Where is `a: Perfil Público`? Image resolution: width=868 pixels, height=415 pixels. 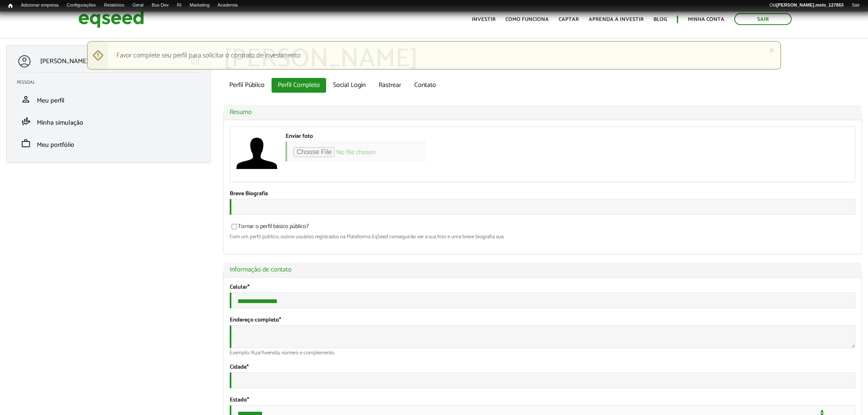 a: Perfil Público is located at coordinates (247, 85).